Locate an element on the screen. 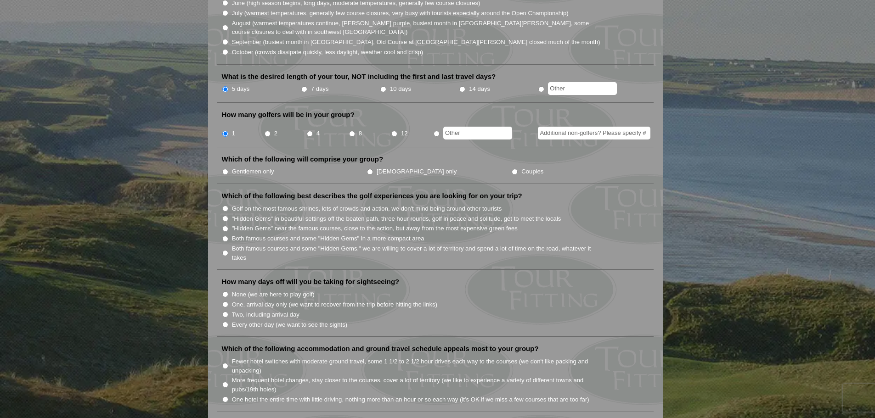  label: 5 days is located at coordinates (241, 89).